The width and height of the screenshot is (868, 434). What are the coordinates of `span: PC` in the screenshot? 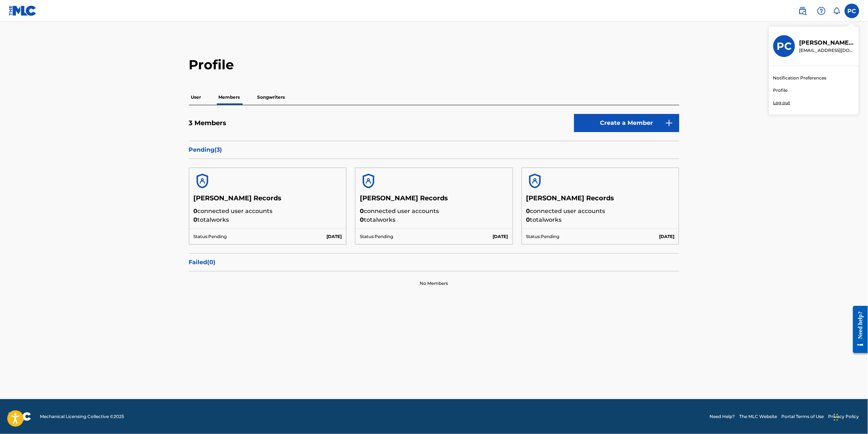 It's located at (852, 11).